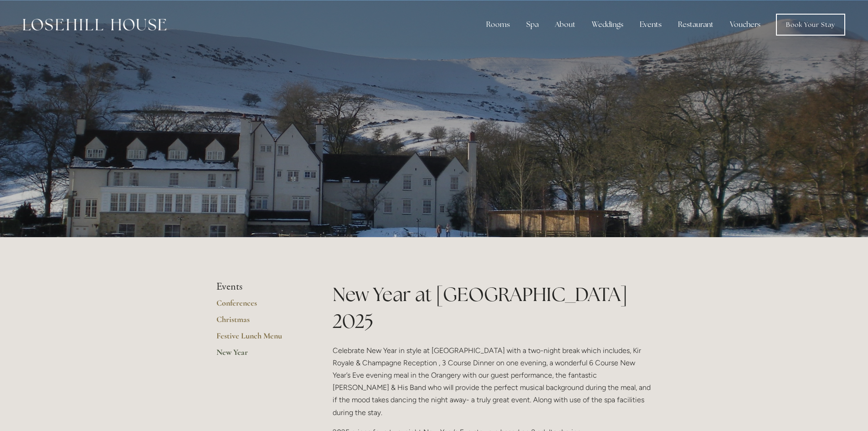  Describe the element at coordinates (811, 25) in the screenshot. I see `a: Book Your Stay` at that location.